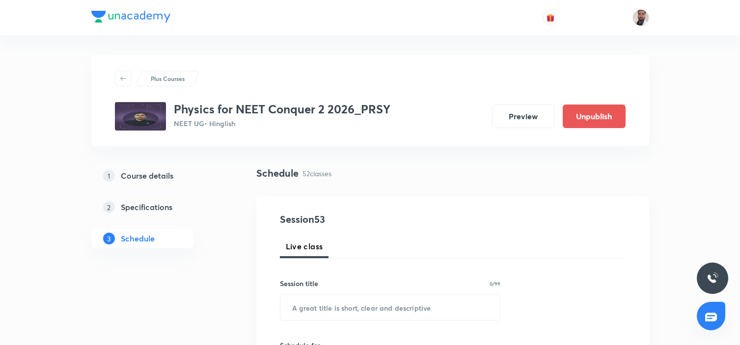 This screenshot has height=345, width=740. Describe the element at coordinates (140, 116) in the screenshot. I see `img: 9e013a94b15e4a5da6dbfe366d037f4b.jpg` at that location.